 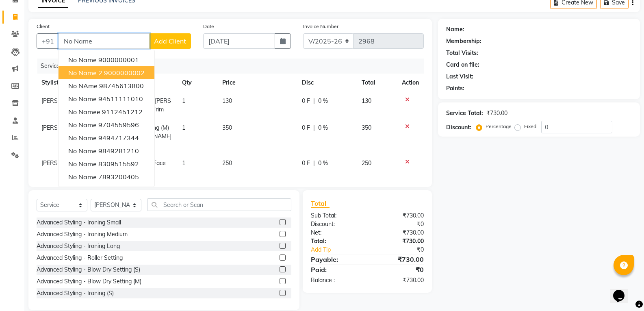 I want to click on ngb-highlight: 7893200405, so click(x=119, y=177).